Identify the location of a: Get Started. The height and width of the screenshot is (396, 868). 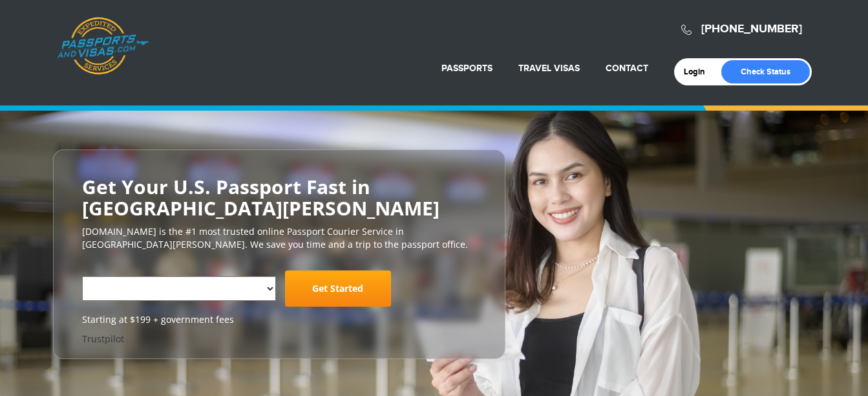
(338, 288).